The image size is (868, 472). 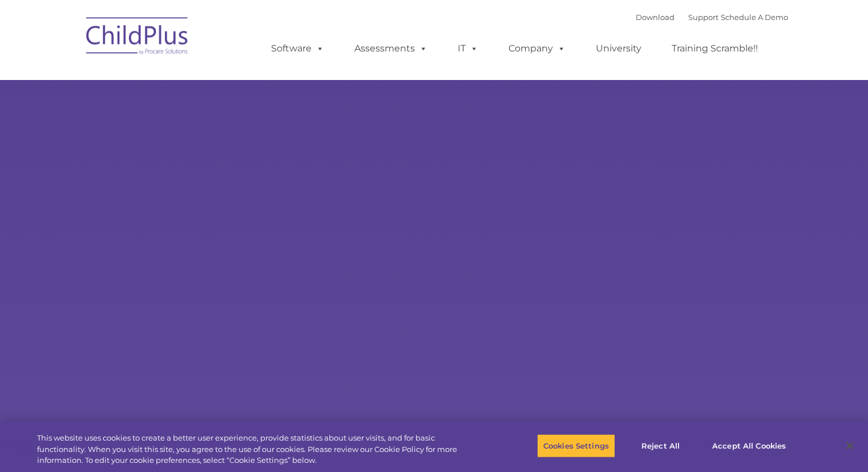 What do you see at coordinates (297, 49) in the screenshot?
I see `a: Software` at bounding box center [297, 49].